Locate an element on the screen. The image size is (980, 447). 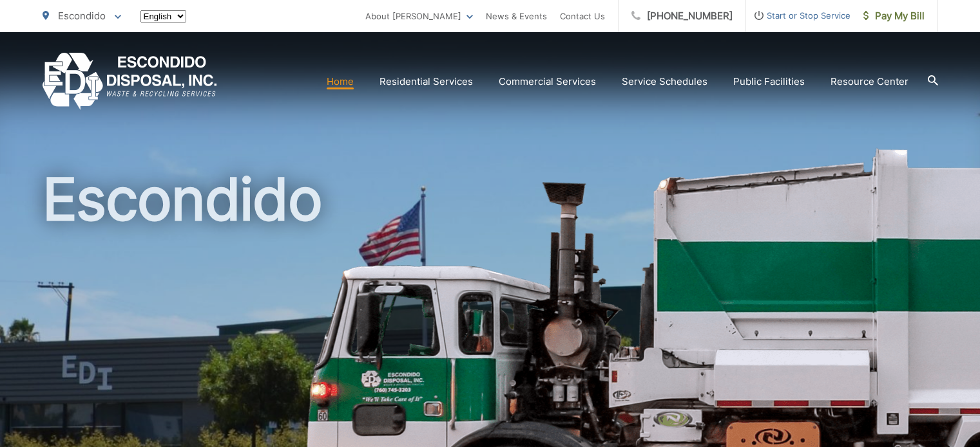
span: Escondido is located at coordinates (82, 15).